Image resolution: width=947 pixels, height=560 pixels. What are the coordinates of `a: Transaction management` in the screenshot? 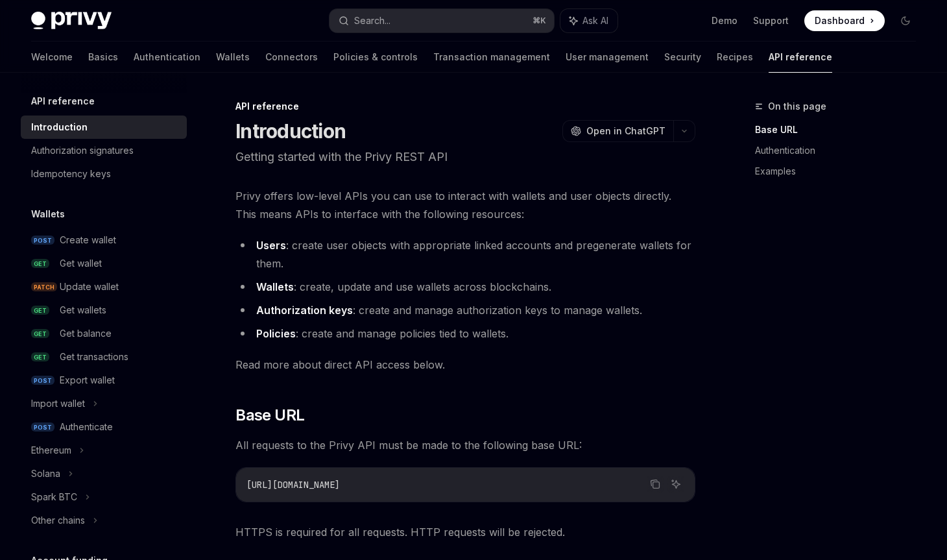 It's located at (492, 57).